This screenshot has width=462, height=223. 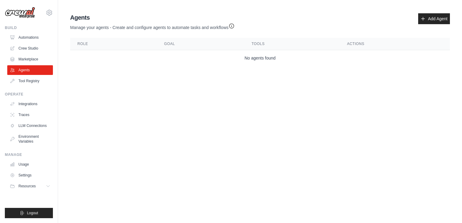 I want to click on a: Traces, so click(x=30, y=115).